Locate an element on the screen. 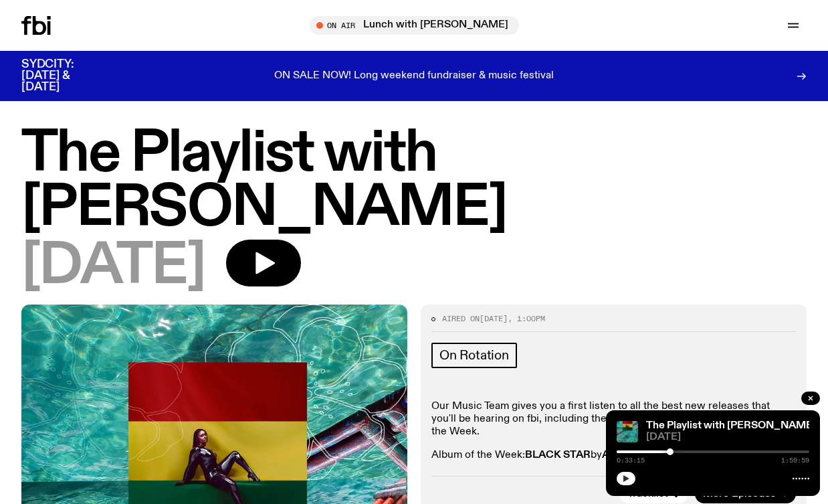 The width and height of the screenshot is (828, 504). span: 1:59:59 is located at coordinates (795, 460).